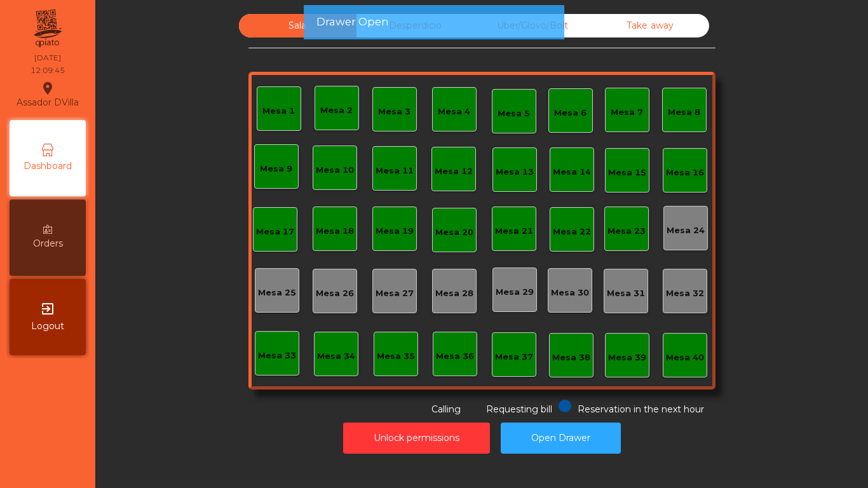 Image resolution: width=868 pixels, height=488 pixels. Describe the element at coordinates (685, 358) in the screenshot. I see `div: Mesa 40` at that location.